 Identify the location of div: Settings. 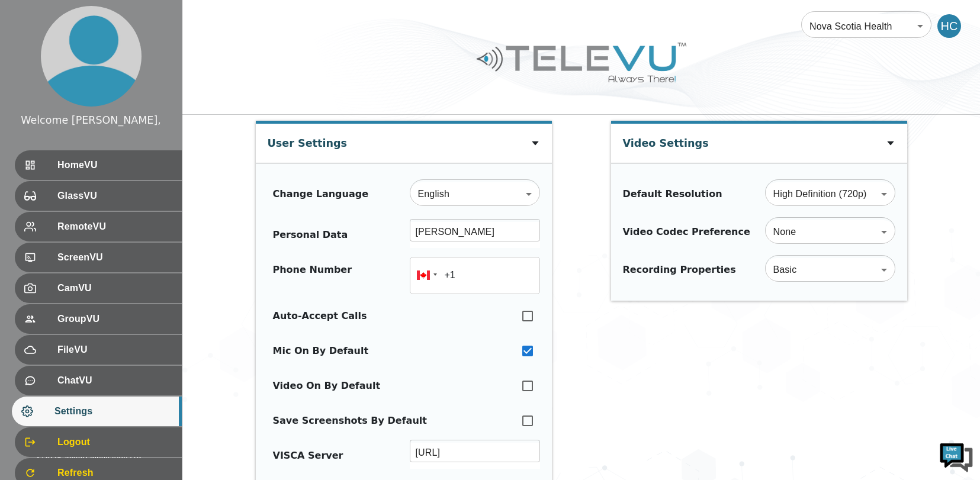
(96, 411).